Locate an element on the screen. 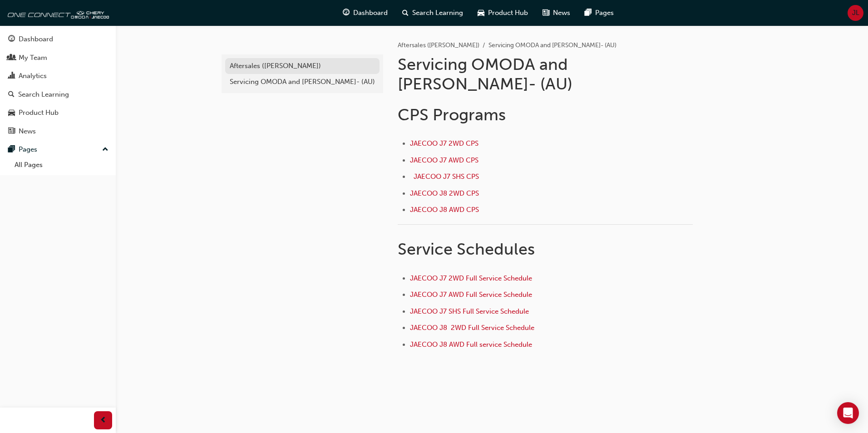 This screenshot has width=868, height=433. a: Search Learning is located at coordinates (58, 94).